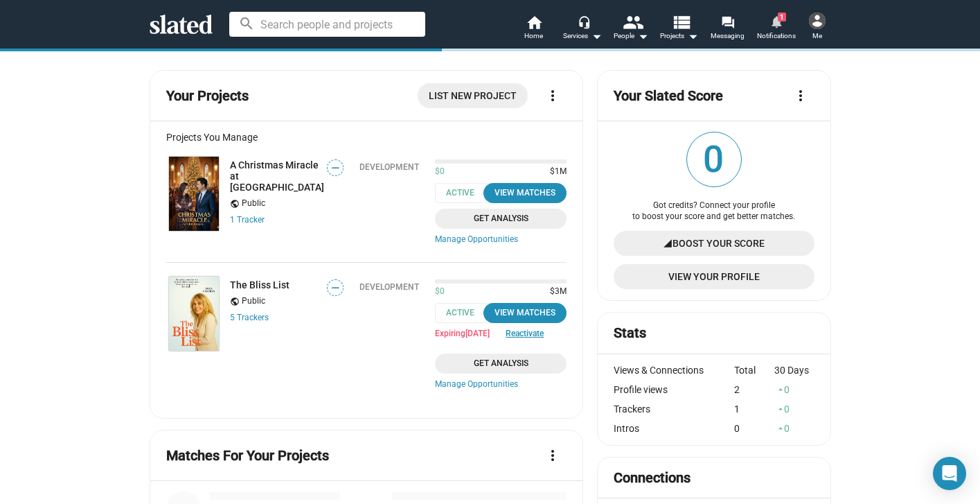 The width and height of the screenshot is (980, 504). What do you see at coordinates (632, 21) in the screenshot?
I see `mat-icon: people` at bounding box center [632, 21].